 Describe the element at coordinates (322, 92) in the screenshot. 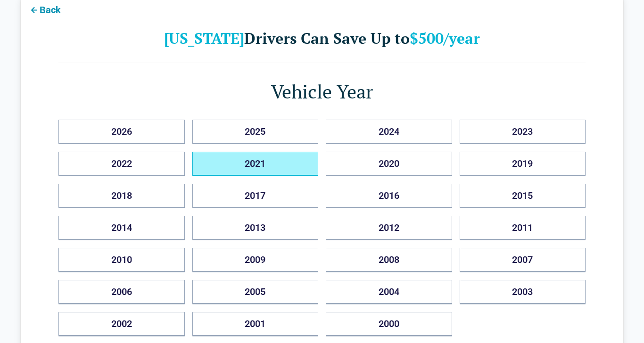

I see `h1: Vehicle Year` at that location.